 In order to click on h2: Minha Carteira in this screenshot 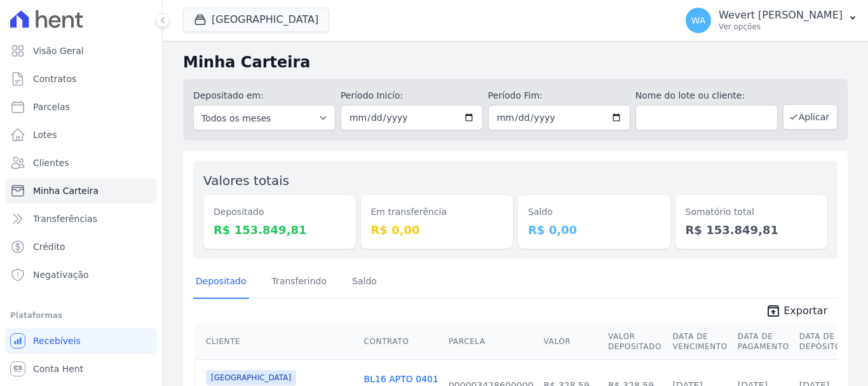, I will do `click(516, 63)`.